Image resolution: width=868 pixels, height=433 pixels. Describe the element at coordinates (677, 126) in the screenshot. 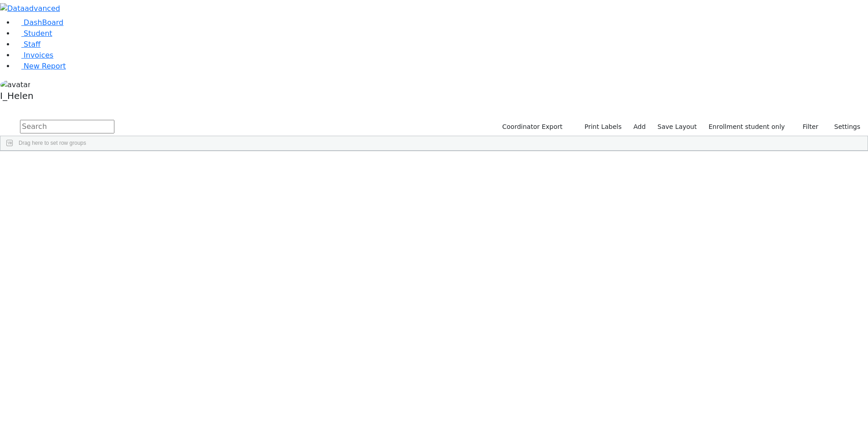

I see `button: Save Layout` at that location.